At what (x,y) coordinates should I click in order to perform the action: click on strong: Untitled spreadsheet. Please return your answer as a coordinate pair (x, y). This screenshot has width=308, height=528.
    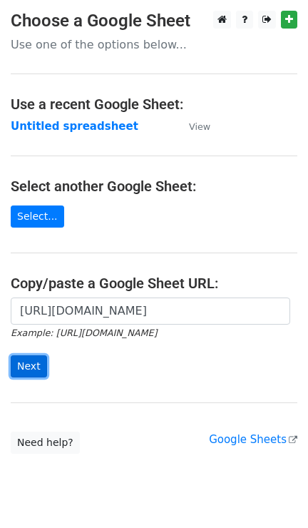
    Looking at the image, I should click on (74, 126).